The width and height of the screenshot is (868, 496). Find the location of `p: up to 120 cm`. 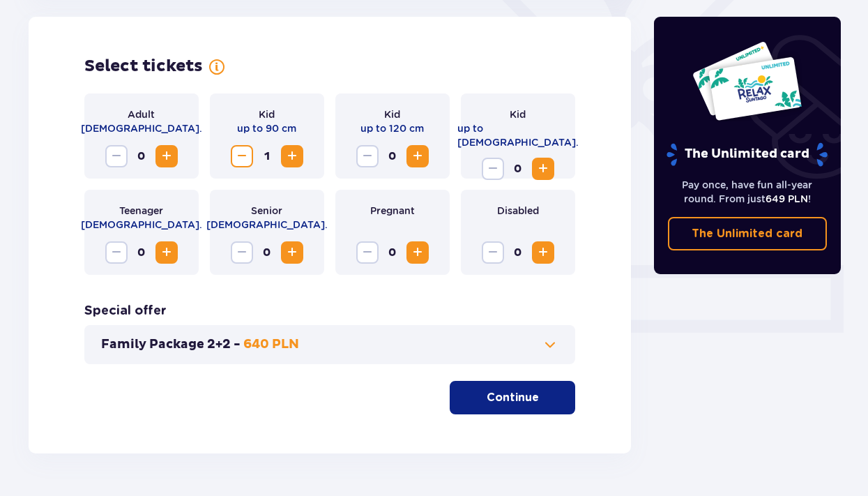

p: up to 120 cm is located at coordinates (392, 128).